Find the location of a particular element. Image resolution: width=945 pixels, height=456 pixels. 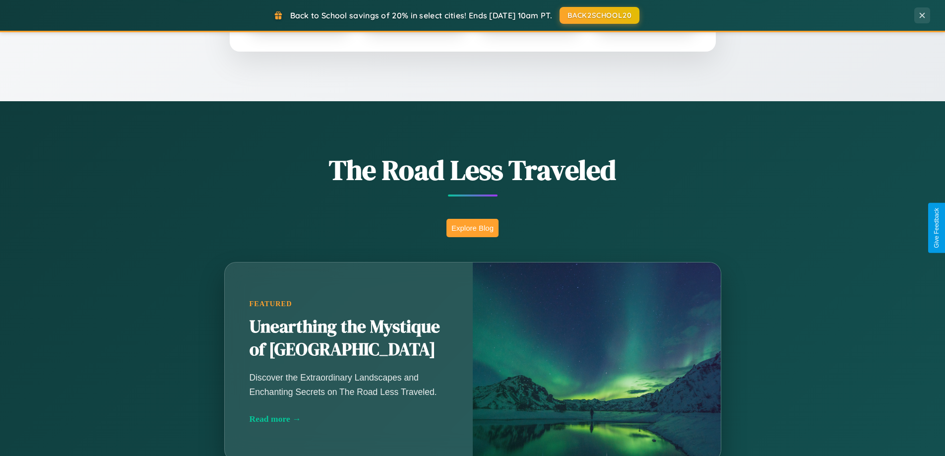

h1: The Road Less Traveled is located at coordinates (473, 170).